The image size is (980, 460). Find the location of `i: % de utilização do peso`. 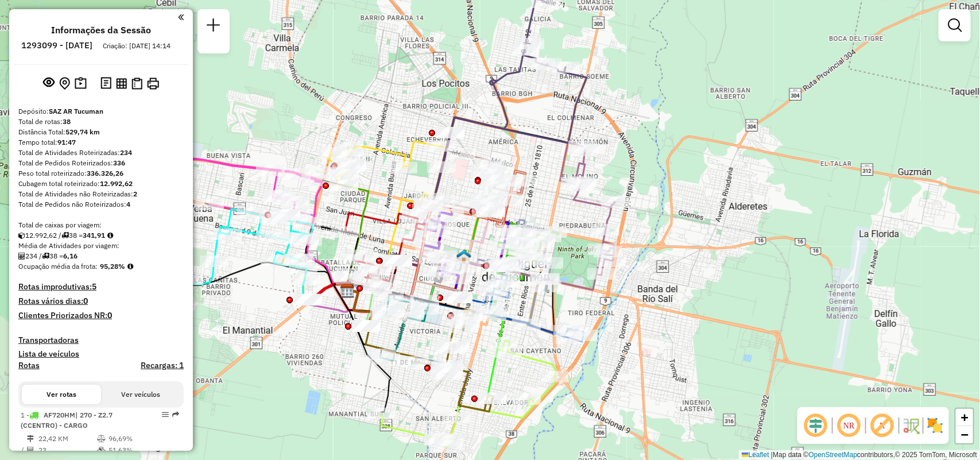

i: % de utilização do peso is located at coordinates (101, 438).